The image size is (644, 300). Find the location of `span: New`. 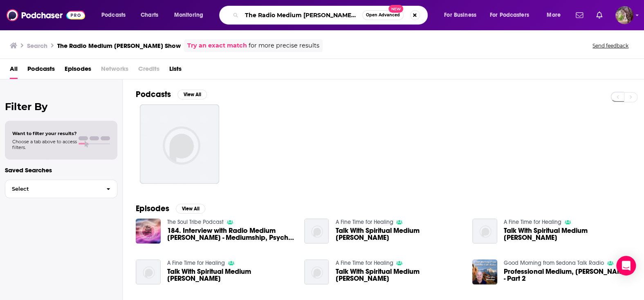

span: New is located at coordinates (396, 9).